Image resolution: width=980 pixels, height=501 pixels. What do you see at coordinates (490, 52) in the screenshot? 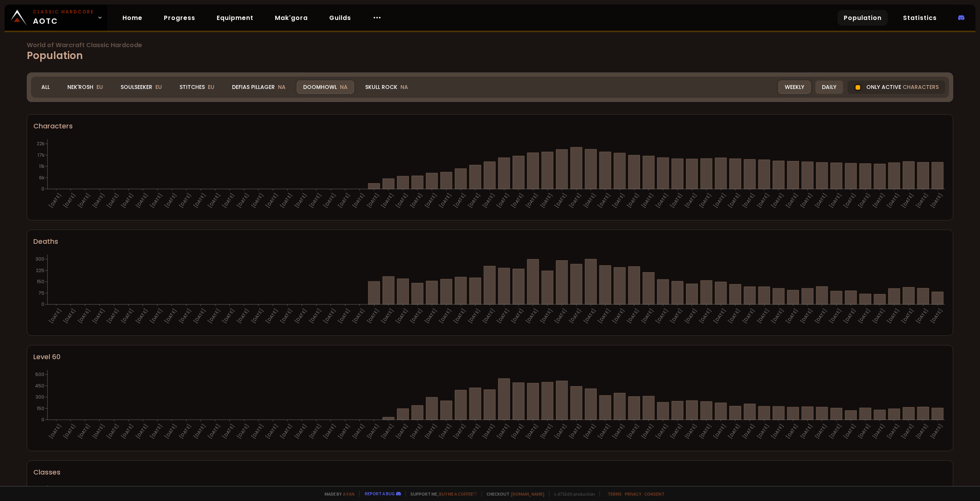
I see `h1: Population` at bounding box center [490, 52].